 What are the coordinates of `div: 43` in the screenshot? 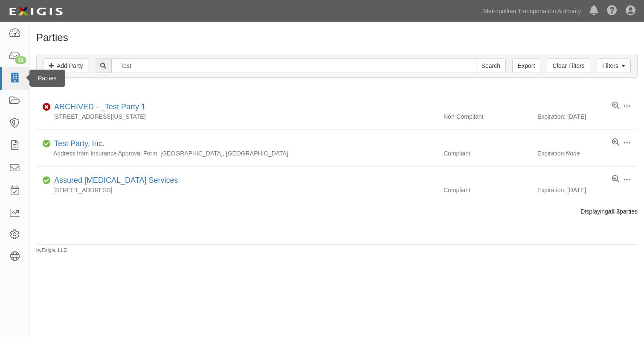 It's located at (20, 61).